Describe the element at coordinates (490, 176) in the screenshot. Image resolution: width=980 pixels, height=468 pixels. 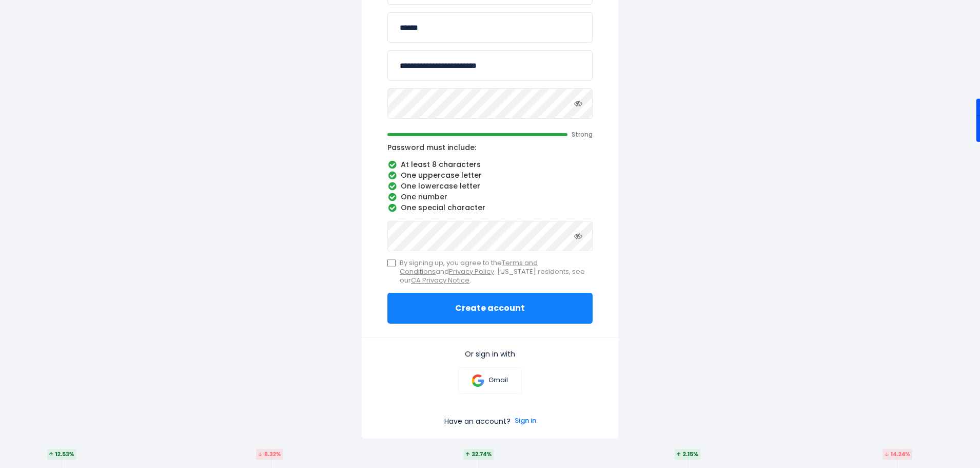
I see `li: One uppercase letter` at that location.